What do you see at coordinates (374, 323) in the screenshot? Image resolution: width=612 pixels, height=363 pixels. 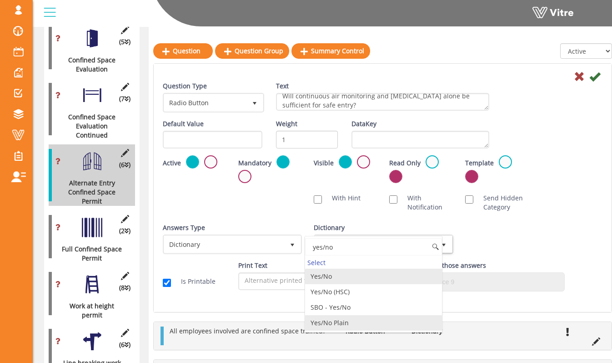 I see `li: Yes/No Plain` at bounding box center [374, 323].